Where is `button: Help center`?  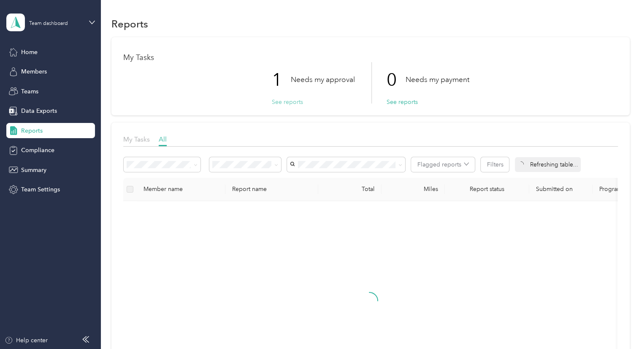 button: Help center is located at coordinates (26, 340).